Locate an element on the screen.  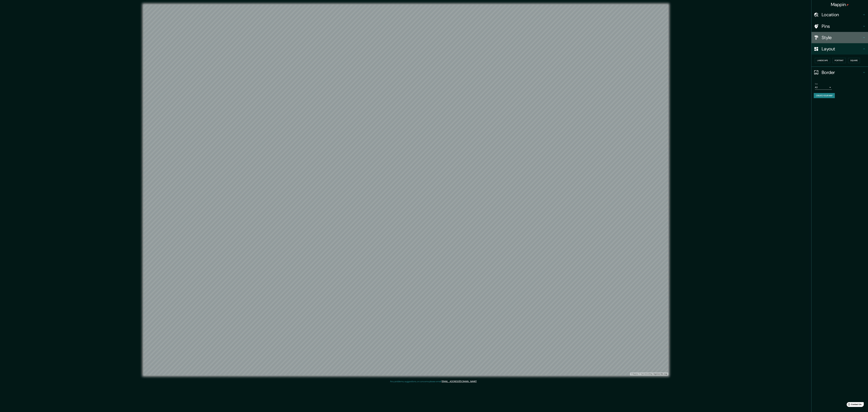
a: Map feedback is located at coordinates (660, 374).